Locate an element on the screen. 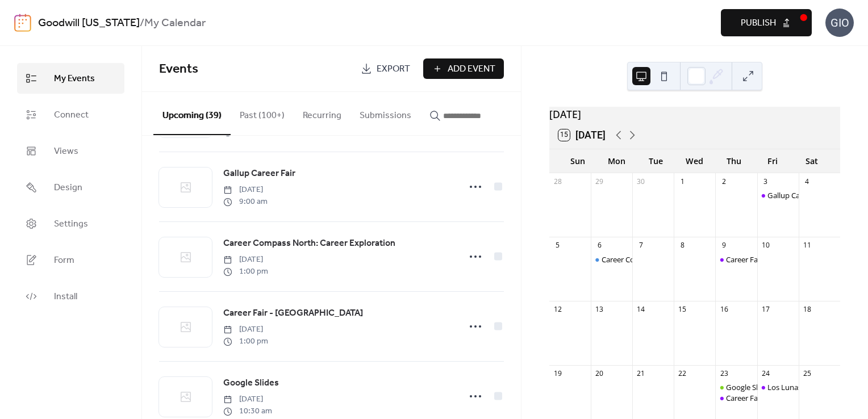 The image size is (868, 419). a: Connect is located at coordinates (70, 115).